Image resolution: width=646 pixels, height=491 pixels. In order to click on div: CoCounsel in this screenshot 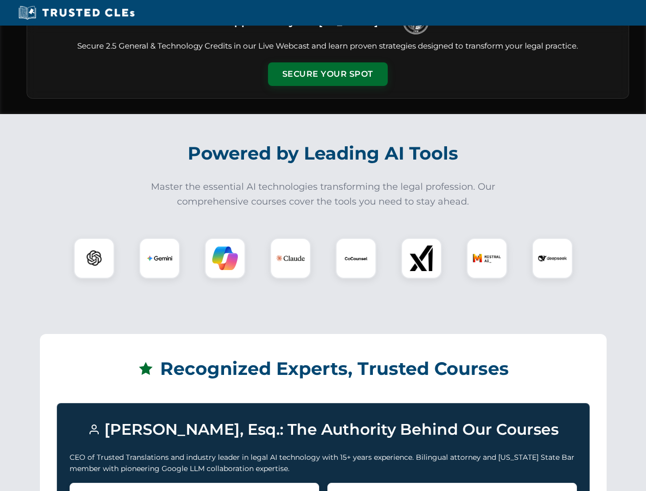, I will do `click(356, 258)`.